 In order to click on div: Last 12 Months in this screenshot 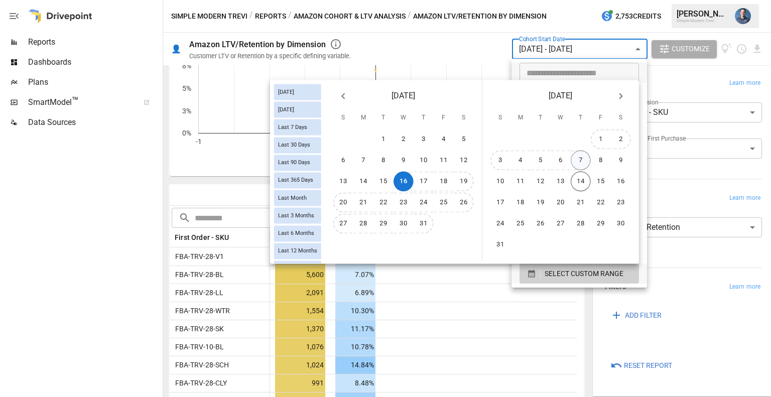, I will do `click(298, 251)`.